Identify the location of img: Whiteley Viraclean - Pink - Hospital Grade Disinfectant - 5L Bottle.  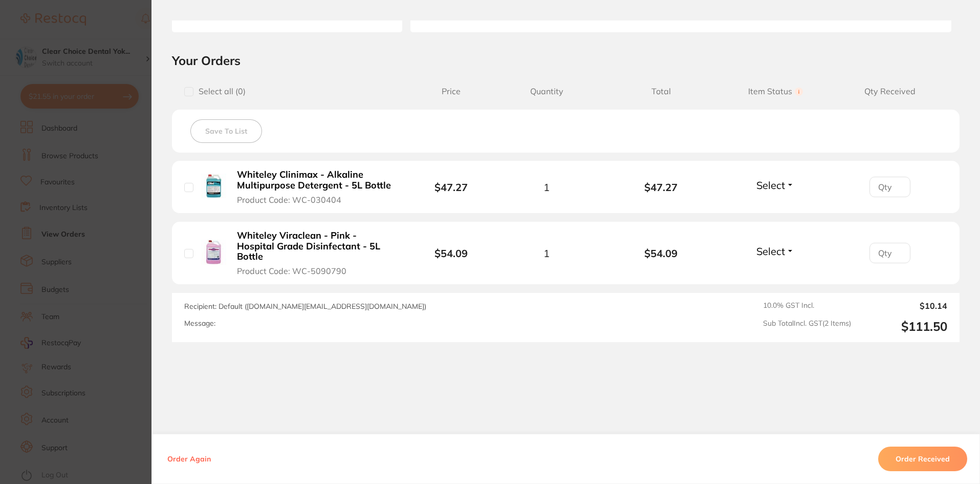
(214, 252).